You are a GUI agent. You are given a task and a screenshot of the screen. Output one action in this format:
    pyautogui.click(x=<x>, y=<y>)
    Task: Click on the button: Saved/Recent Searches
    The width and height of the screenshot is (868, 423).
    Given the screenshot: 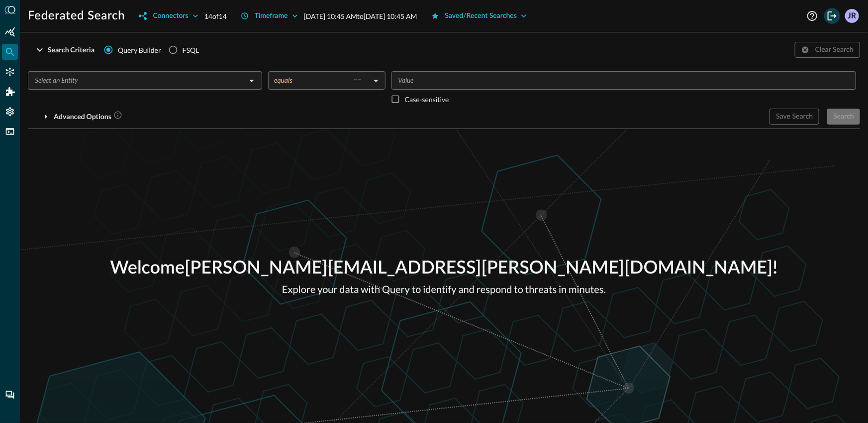 What is the action you would take?
    pyautogui.click(x=479, y=16)
    